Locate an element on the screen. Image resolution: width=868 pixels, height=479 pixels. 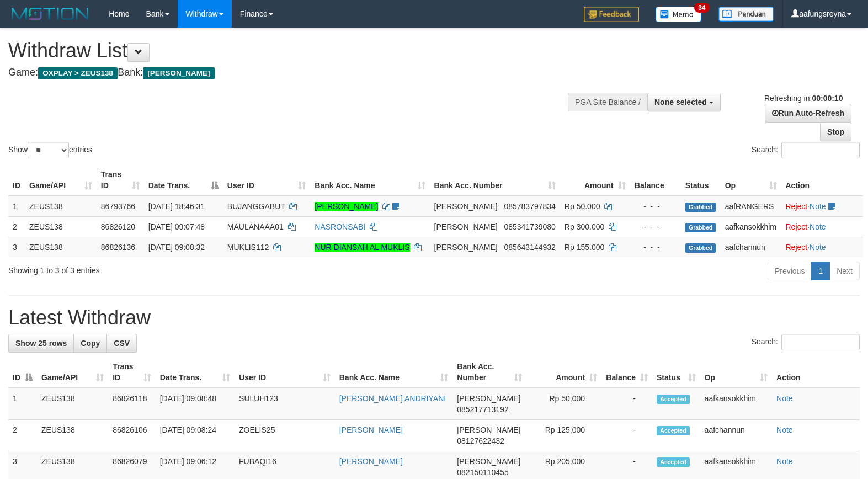
span: None selected is located at coordinates (680, 102).